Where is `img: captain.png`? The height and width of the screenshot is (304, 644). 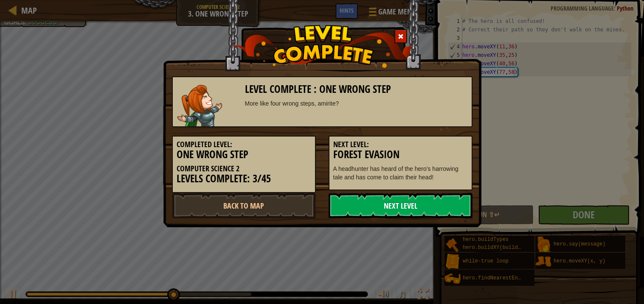 img: captain.png is located at coordinates (200, 106).